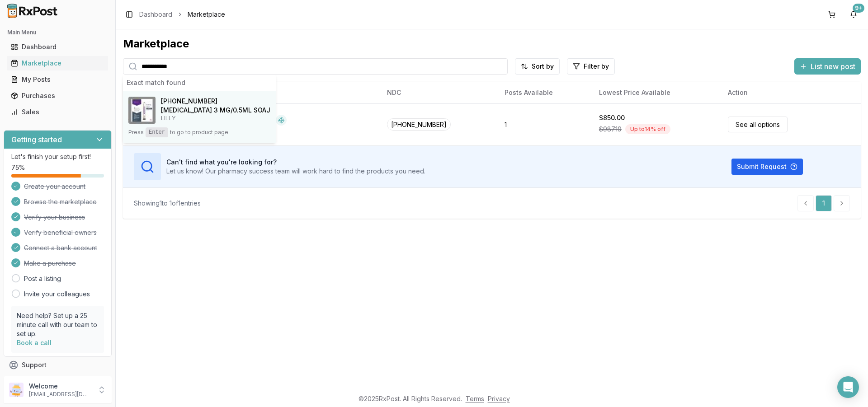 The width and height of the screenshot is (868, 407). I want to click on nav: breadcrumb, so click(183, 14).